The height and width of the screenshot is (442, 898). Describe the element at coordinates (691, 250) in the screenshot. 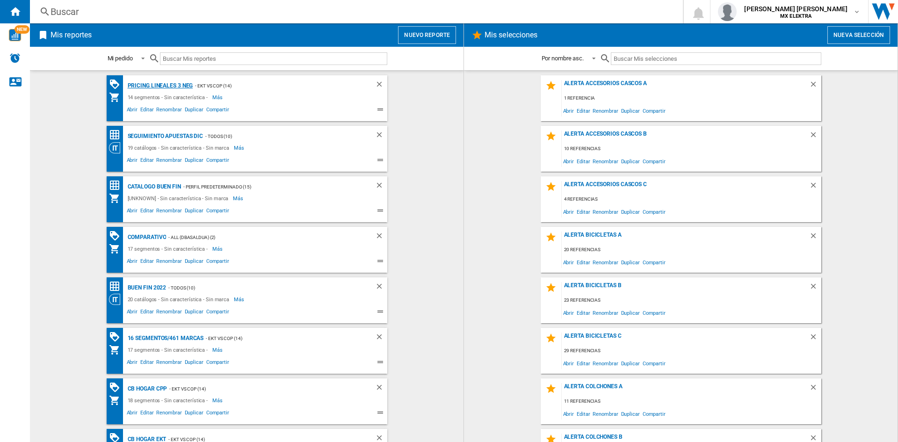

I see `div: 20 referencias` at that location.